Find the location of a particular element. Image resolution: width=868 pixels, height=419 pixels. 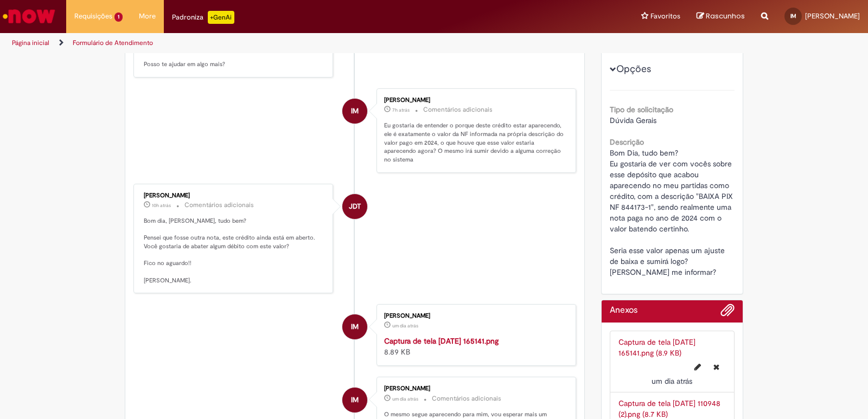

time: 28/08/2025 10:35:50 is located at coordinates (401, 110).